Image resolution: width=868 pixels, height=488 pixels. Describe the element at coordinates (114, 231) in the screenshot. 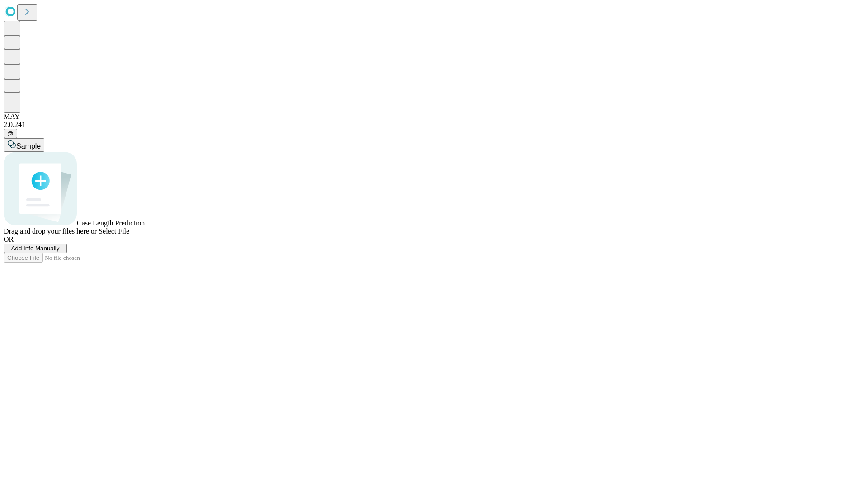

I see `span: Select File` at that location.